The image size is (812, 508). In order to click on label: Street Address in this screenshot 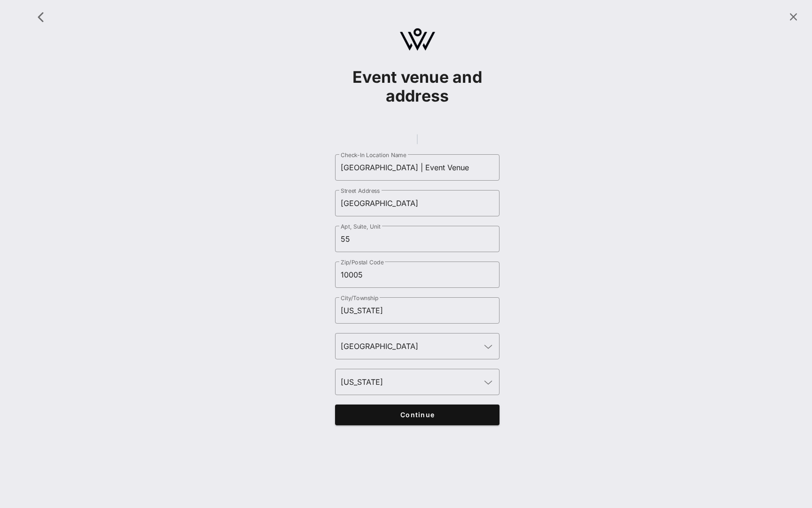, I will do `click(360, 190)`.